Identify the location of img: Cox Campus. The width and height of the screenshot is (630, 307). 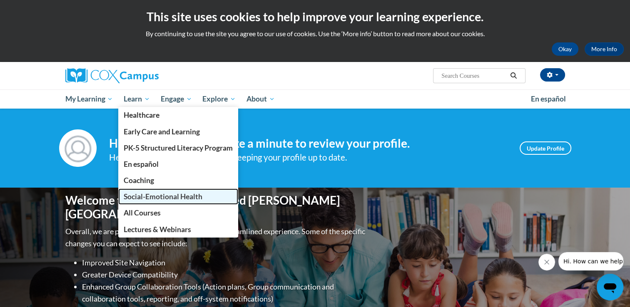
(112, 76).